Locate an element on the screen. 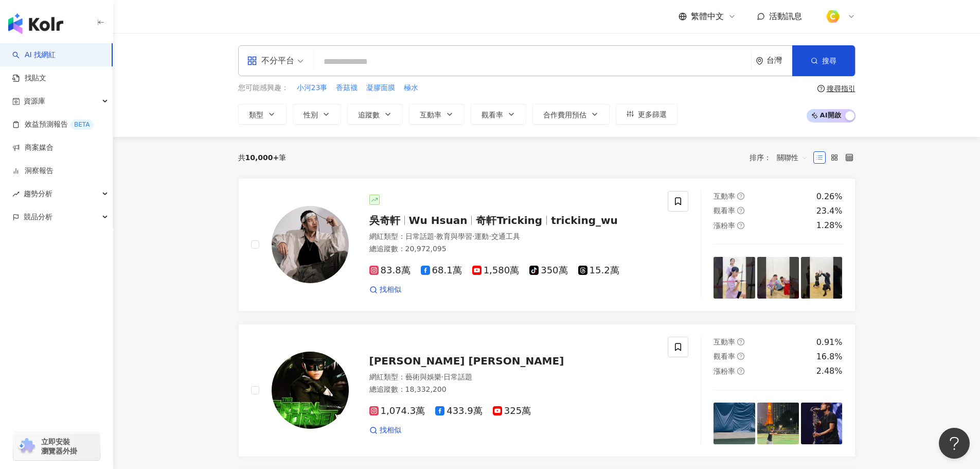  span: appstore is located at coordinates (252, 61).